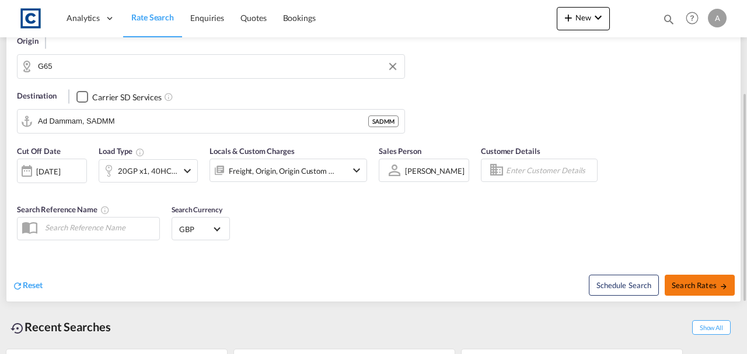  I want to click on md-input-container: G65, so click(211, 67).